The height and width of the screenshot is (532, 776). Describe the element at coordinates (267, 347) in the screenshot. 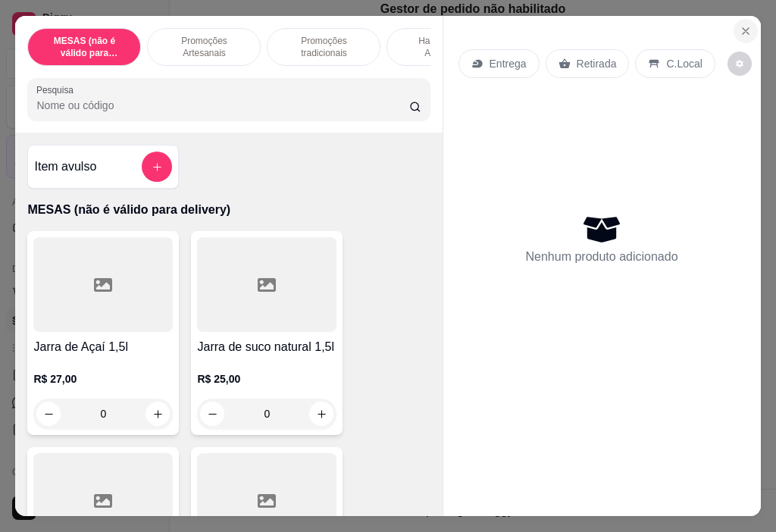

I see `h4: Jarra de suco natural 1,5l` at that location.